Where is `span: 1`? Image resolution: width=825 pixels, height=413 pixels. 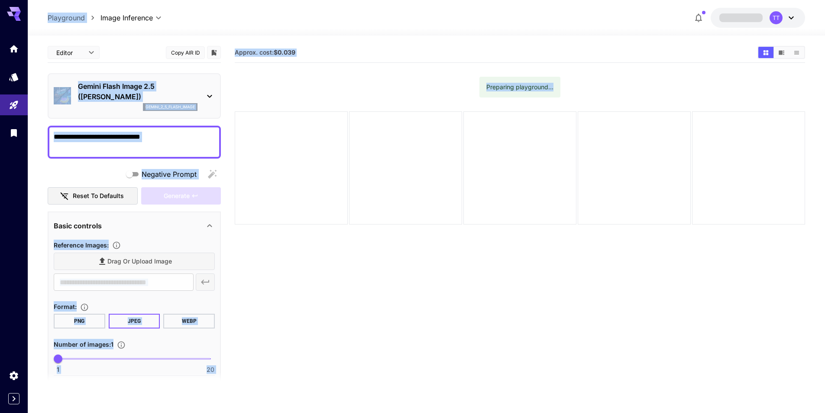 span: 1 is located at coordinates (58, 369).